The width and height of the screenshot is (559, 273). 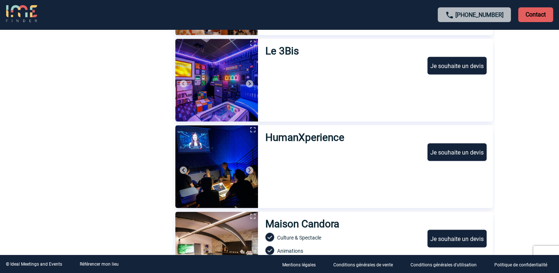 What do you see at coordinates (363, 264) in the screenshot?
I see `p: Conditions générales de vente` at bounding box center [363, 264].